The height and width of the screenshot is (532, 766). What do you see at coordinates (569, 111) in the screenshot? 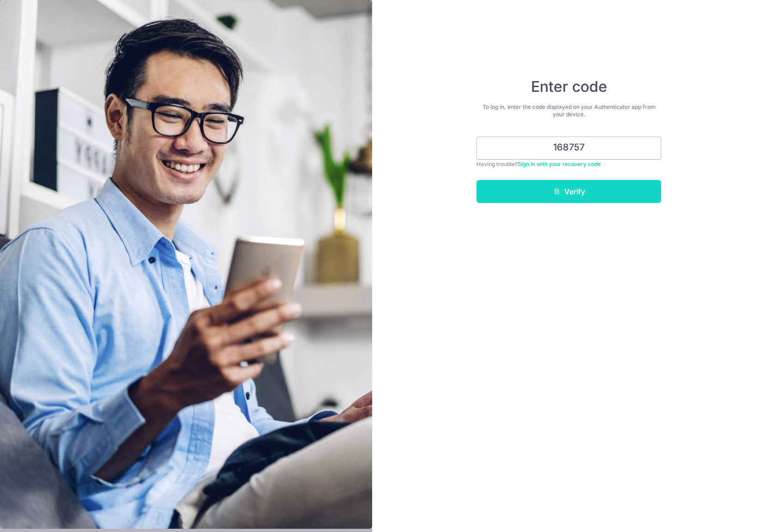
I see `div: To log in, enter the code displayed on your Authenticator app from your device.` at bounding box center [569, 111].